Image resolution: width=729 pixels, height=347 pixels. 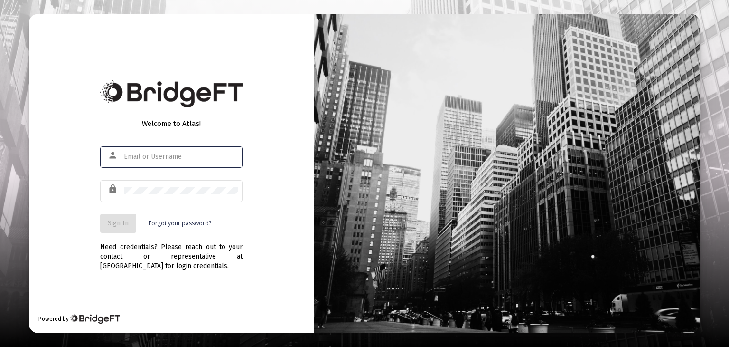 I want to click on input: Email or Username, so click(x=181, y=157).